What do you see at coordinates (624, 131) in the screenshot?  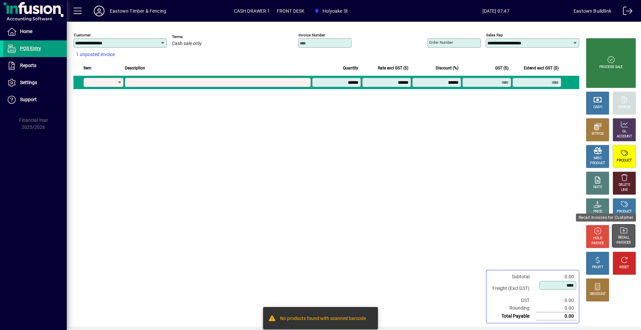 I see `div: GL` at bounding box center [624, 131].